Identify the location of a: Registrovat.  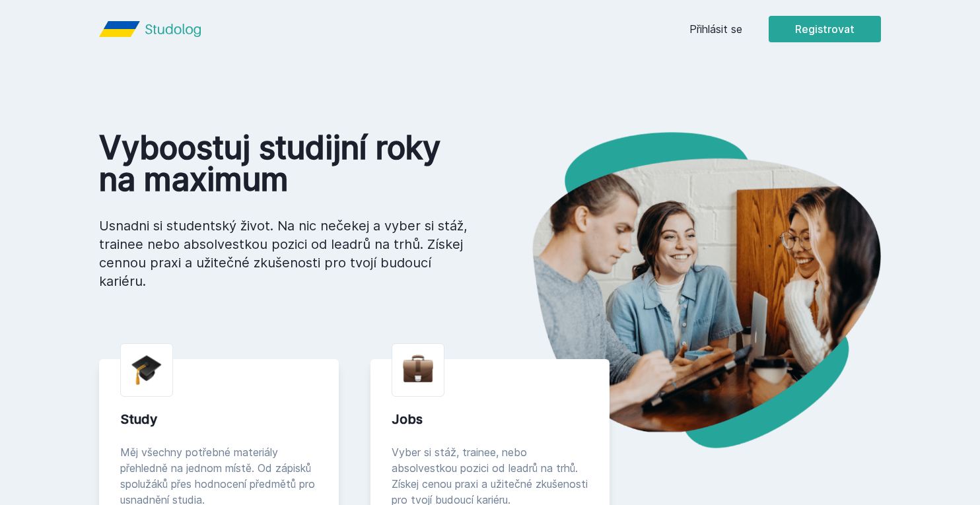
(825, 29).